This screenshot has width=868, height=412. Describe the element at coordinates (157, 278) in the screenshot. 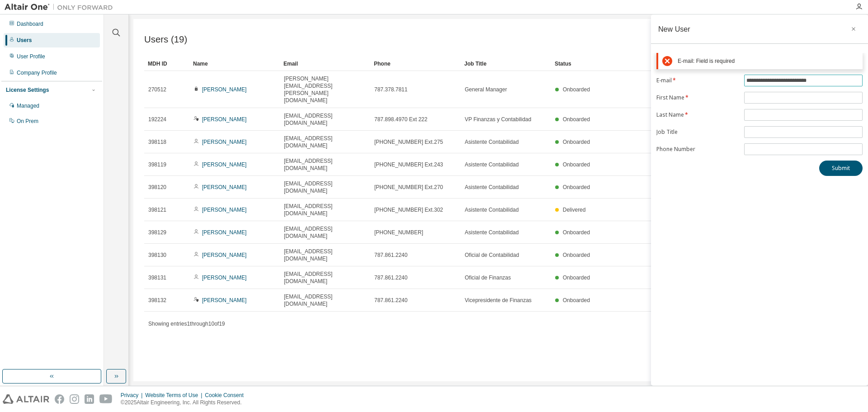

I see `span: 398131` at that location.